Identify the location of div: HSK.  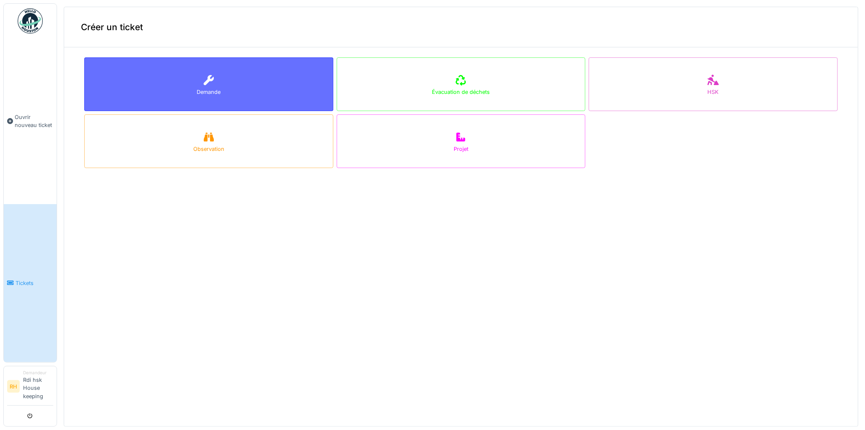
(713, 92).